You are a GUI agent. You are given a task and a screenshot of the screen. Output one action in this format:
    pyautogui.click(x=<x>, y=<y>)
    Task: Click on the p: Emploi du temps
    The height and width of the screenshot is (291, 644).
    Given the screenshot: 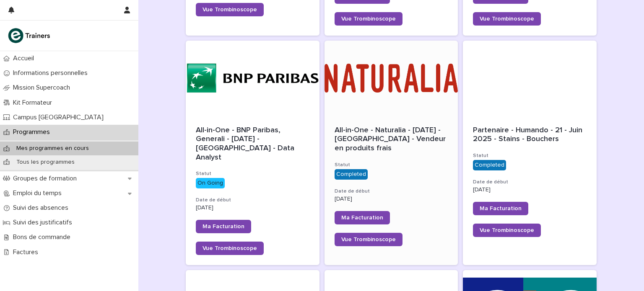 What is the action you would take?
    pyautogui.click(x=39, y=193)
    